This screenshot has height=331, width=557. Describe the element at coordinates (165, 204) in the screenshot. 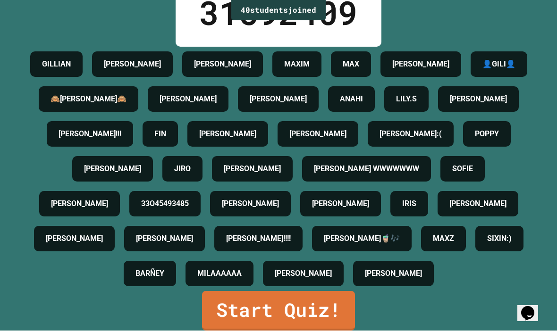

I see `h4: 33O45493485` at that location.